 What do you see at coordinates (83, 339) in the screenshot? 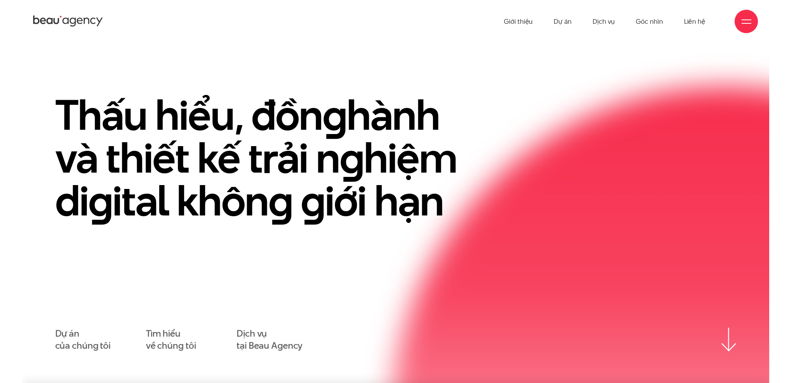
I see `a: Dự áncủa chúng tôi` at bounding box center [83, 339].